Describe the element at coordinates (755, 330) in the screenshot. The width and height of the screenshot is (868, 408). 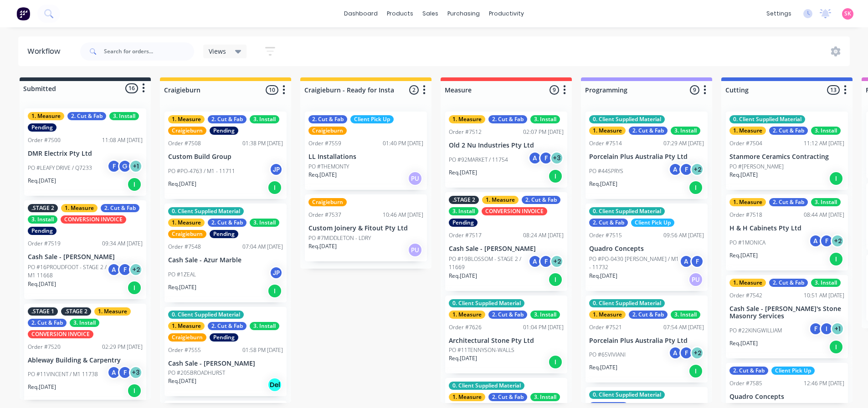
I see `p: PO #22KINGWILLIAM` at that location.